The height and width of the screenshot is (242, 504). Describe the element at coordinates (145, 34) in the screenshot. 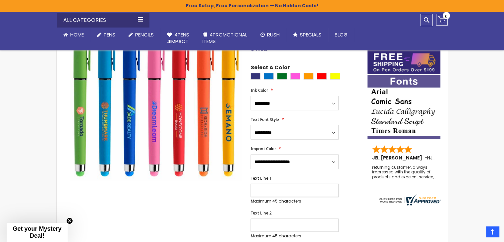

I see `span: Pencils` at that location.